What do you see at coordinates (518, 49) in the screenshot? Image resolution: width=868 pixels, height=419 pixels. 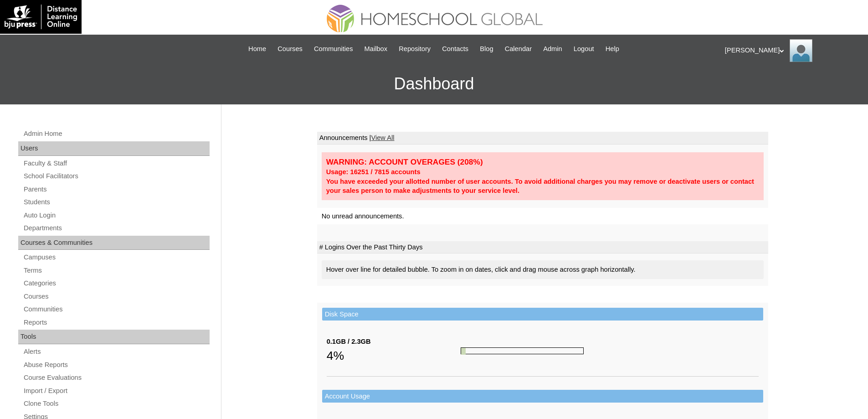 I see `span: Calendar` at bounding box center [518, 49].